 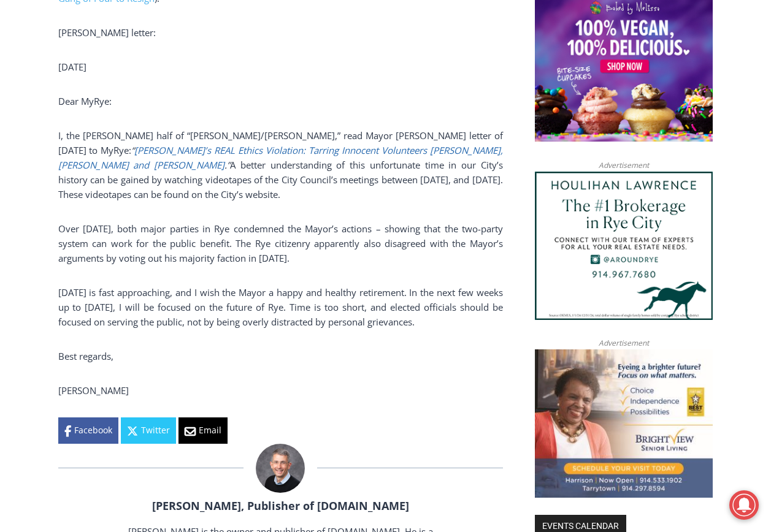 What do you see at coordinates (623, 423) in the screenshot?
I see `a: Brightview Senior Living` at bounding box center [623, 423].